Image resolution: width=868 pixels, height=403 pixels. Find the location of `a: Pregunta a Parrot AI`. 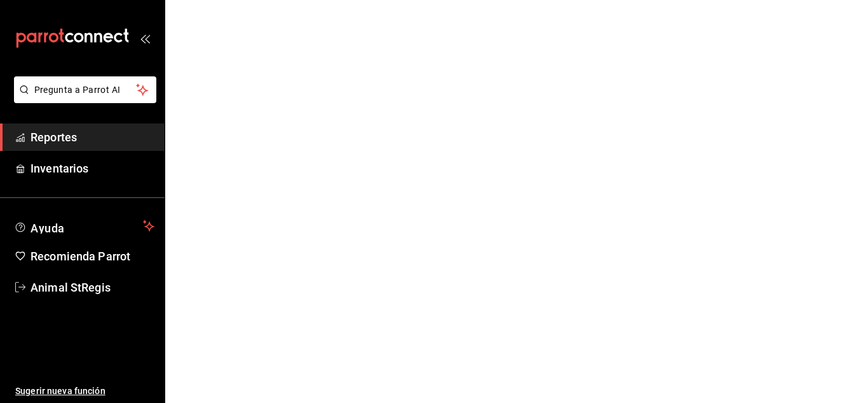

a: Pregunta a Parrot AI is located at coordinates (83, 99).